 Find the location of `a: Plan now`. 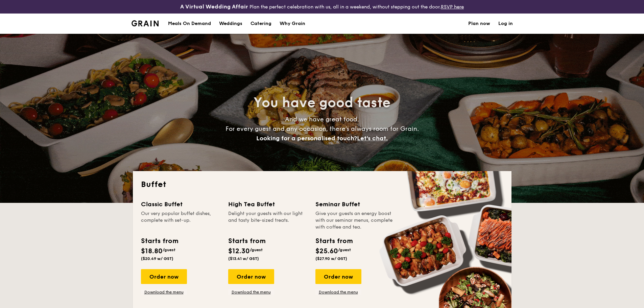

a: Plan now is located at coordinates (479, 24).